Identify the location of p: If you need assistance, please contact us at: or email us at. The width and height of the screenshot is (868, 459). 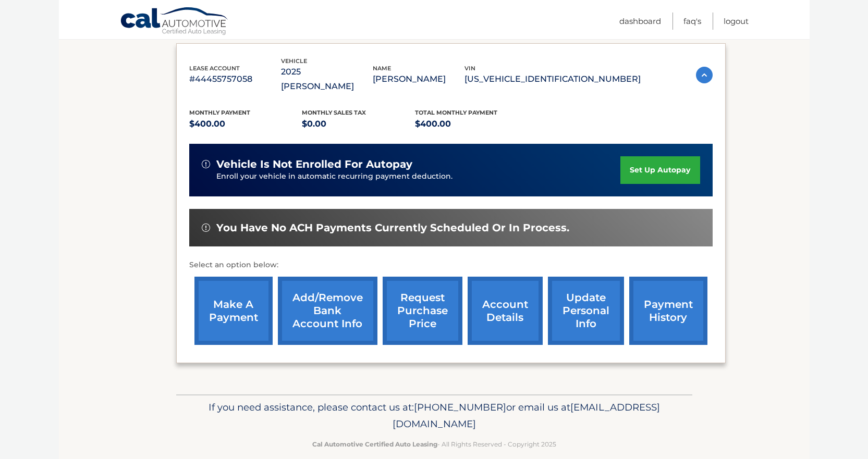
(434, 415).